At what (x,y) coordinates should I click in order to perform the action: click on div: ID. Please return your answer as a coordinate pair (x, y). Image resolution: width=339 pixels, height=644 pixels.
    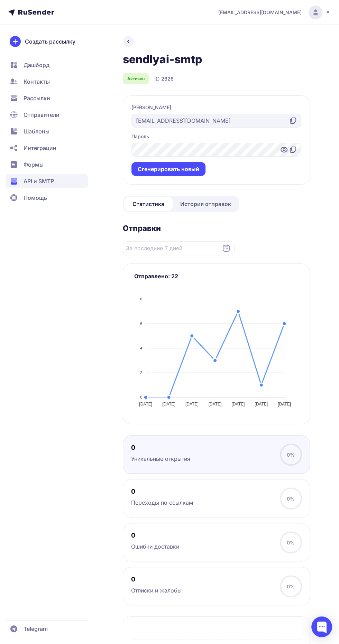
    Looking at the image, I should click on (164, 79).